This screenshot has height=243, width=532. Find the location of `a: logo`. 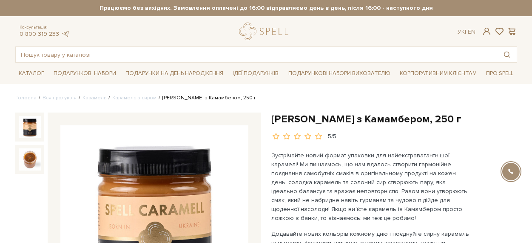

a: logo is located at coordinates (266, 31).